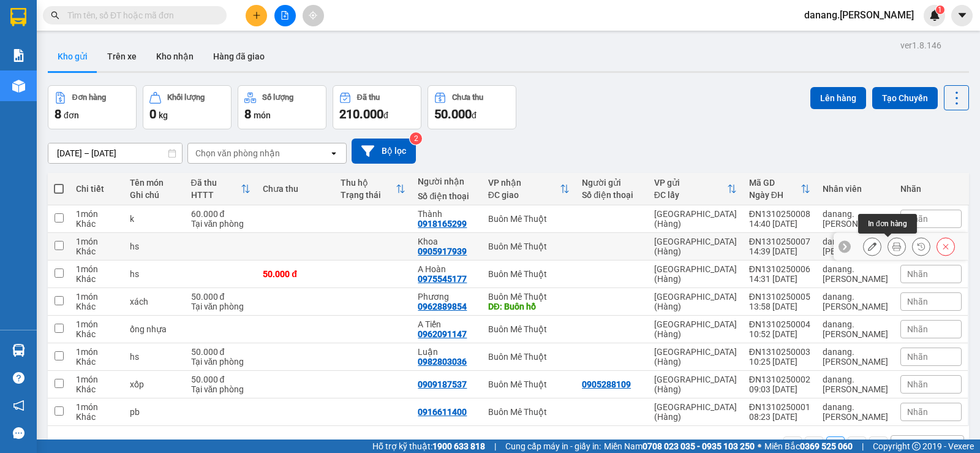 The image size is (980, 453). Describe the element at coordinates (468, 98) in the screenshot. I see `div: Chưa thu` at that location.